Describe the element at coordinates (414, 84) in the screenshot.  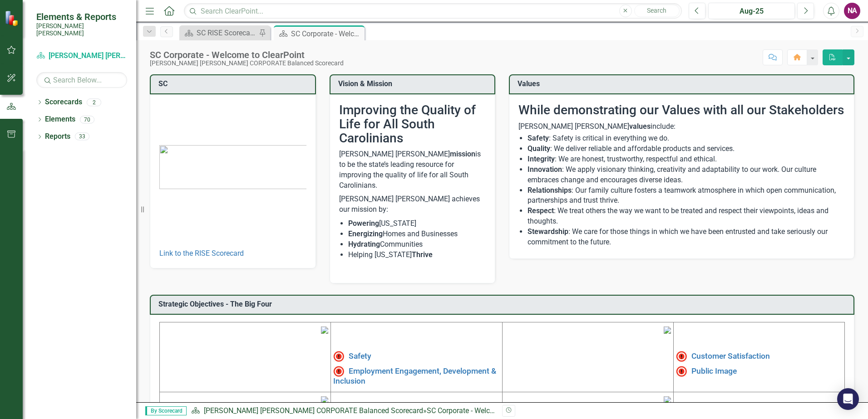
I see `h3: Vision & Mission` at that location.